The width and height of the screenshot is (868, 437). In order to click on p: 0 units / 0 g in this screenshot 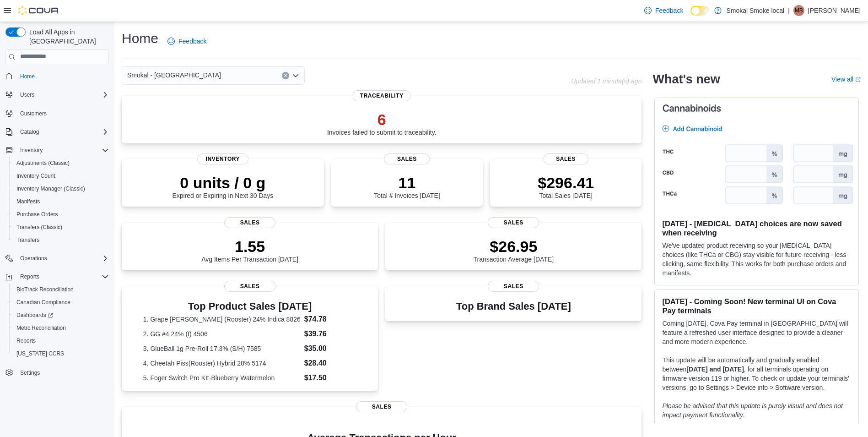, I will do `click(223, 183)`.